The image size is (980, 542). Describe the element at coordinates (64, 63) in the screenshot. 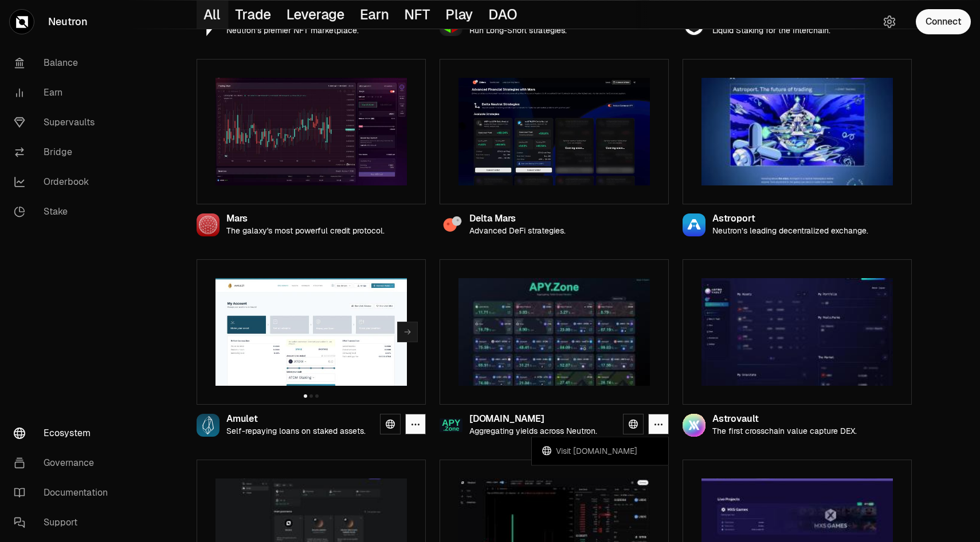

I see `a: Balance` at that location.